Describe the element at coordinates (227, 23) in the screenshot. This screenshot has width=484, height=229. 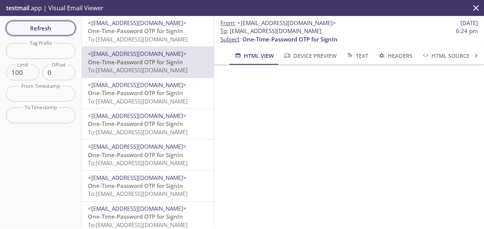
I see `span: From` at that location.